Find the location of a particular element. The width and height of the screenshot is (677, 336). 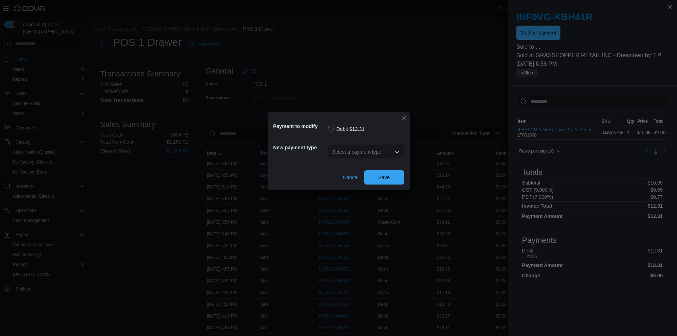

span: Save is located at coordinates (384, 177).